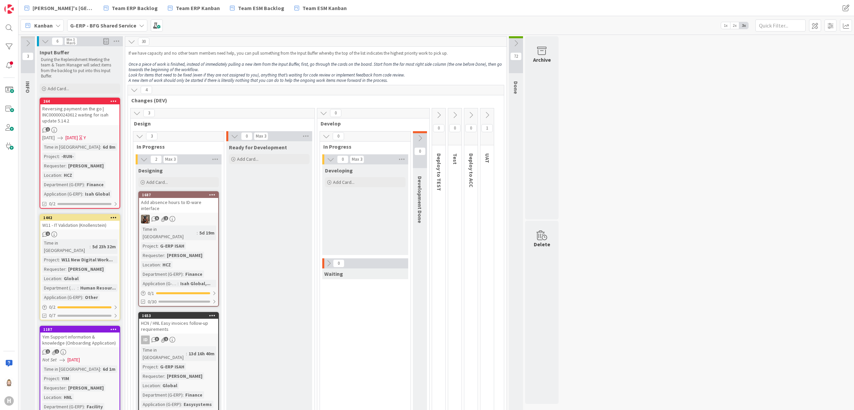 Image resolution: width=854 pixels, height=410 pixels. I want to click on div: 1187, so click(80, 330).